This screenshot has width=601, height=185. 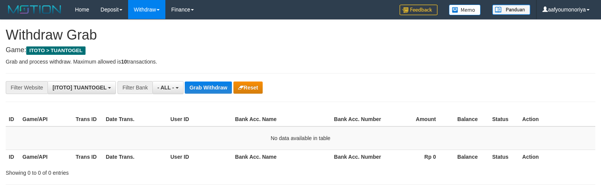 I want to click on th: Rp 0, so click(x=416, y=156).